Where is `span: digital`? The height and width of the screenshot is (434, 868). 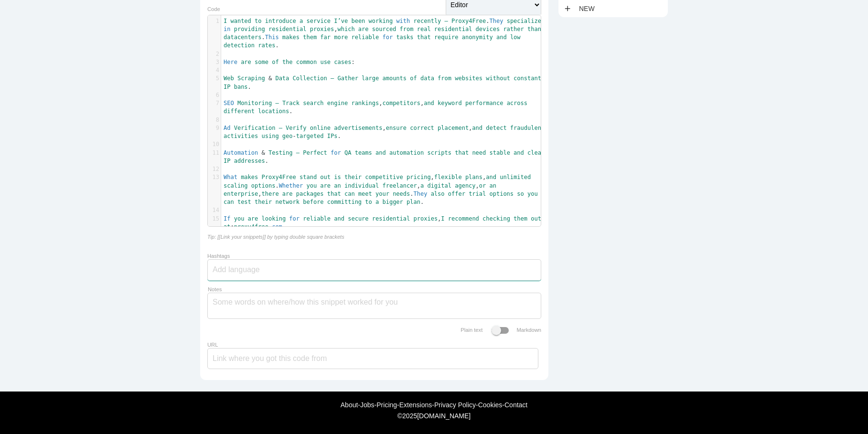
span: digital is located at coordinates (439, 186).